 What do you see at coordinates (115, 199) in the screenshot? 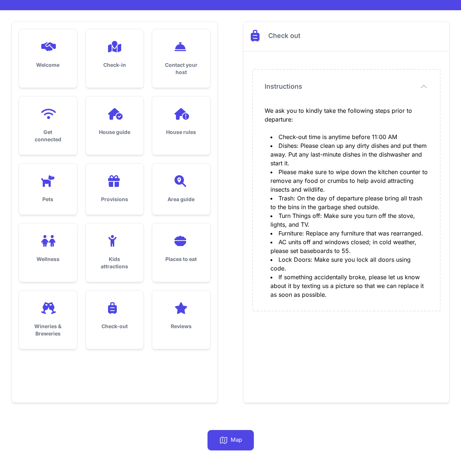
I see `h3: Provisions` at bounding box center [115, 199].